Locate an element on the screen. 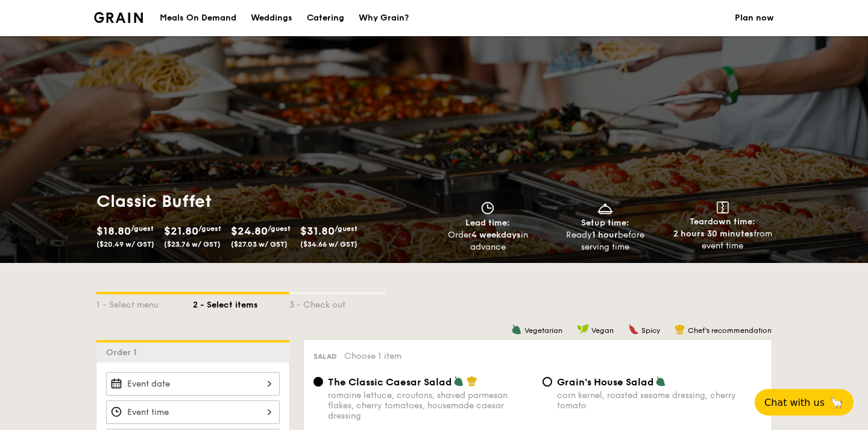  input: Grain's House Saladcorn kernel, roasted sesame dressing, cherry tomato is located at coordinates (547, 382).